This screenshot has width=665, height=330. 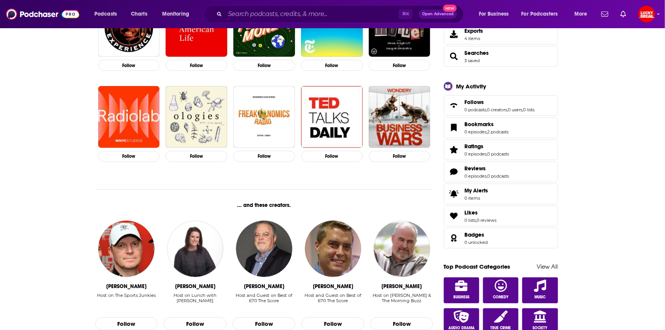 What do you see at coordinates (195, 300) in the screenshot?
I see `div: Host on Lunch with Pippa Hudson` at bounding box center [195, 300].